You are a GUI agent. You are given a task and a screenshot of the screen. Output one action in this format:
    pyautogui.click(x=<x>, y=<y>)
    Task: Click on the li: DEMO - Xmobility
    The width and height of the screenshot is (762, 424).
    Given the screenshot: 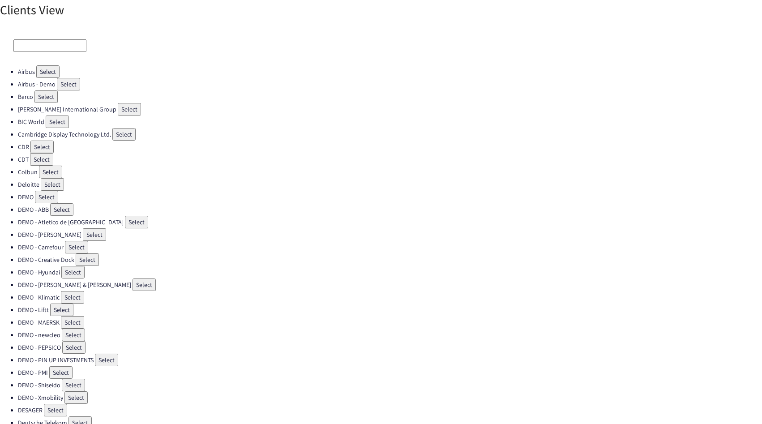 What is the action you would take?
    pyautogui.click(x=390, y=398)
    